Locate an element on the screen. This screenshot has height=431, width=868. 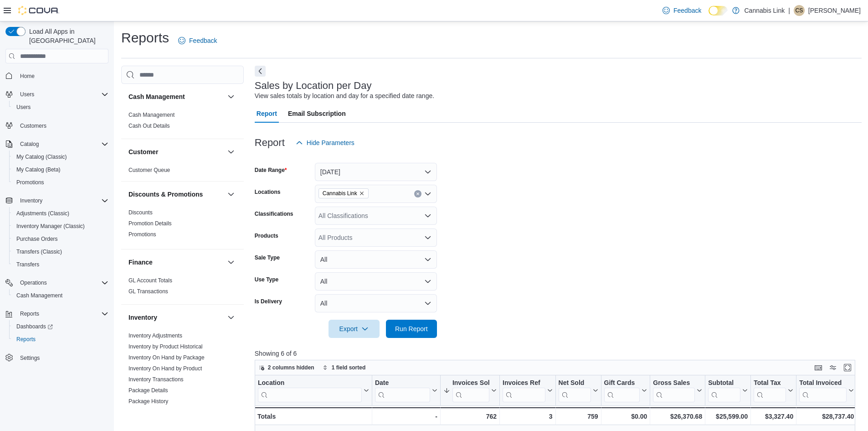
button: Invoices Sold is located at coordinates (470, 390).